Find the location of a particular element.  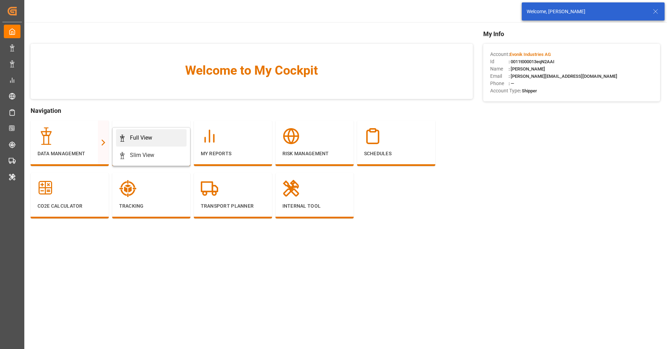

p: Data Management is located at coordinates (69, 154).